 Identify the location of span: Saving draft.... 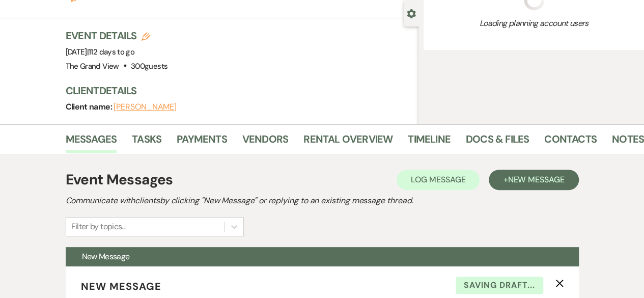
(500, 285).